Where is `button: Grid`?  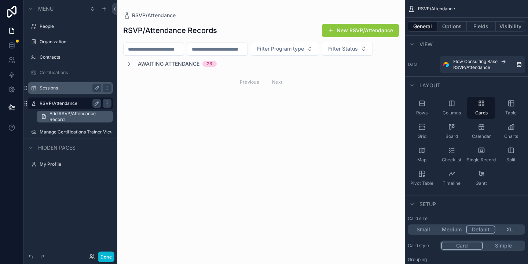
button: Grid is located at coordinates (422, 131).